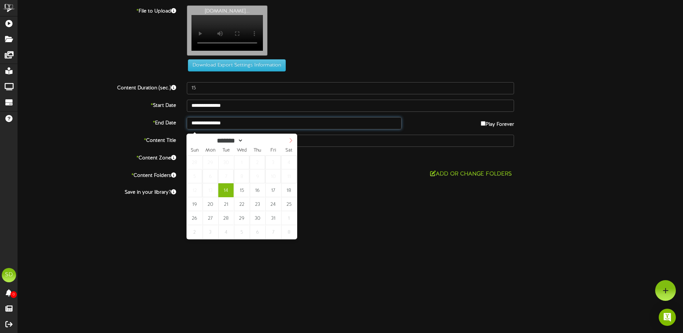  Describe the element at coordinates (226, 162) in the screenshot. I see `span: September 30, 2025` at that location.